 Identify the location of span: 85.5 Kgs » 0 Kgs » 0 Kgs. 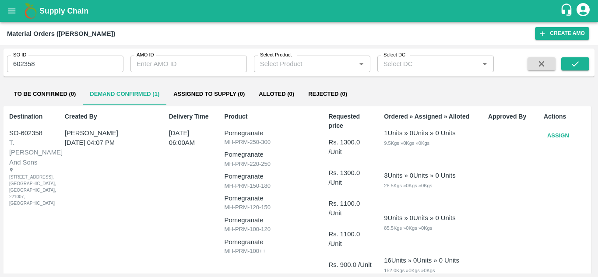
(408, 228).